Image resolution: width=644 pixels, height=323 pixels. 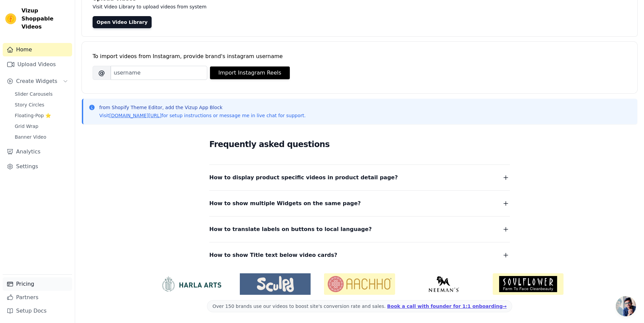 I want to click on span: Grid Wrap, so click(x=26, y=126).